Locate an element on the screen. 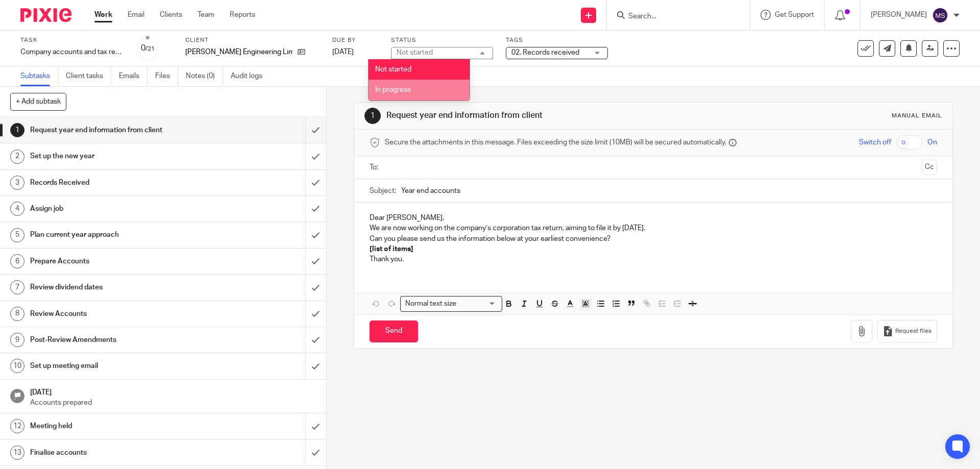 This screenshot has height=469, width=980. label: Tags is located at coordinates (557, 40).